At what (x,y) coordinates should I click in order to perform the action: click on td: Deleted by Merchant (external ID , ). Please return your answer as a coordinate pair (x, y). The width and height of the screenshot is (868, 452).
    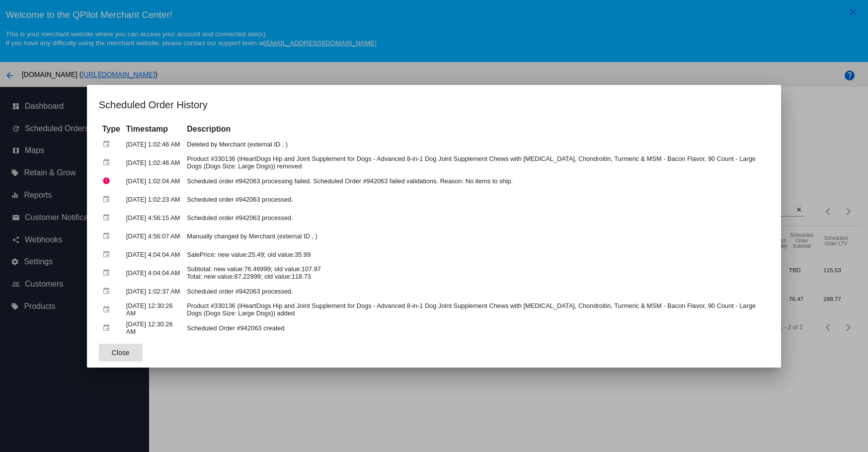
    Looking at the image, I should click on (476, 144).